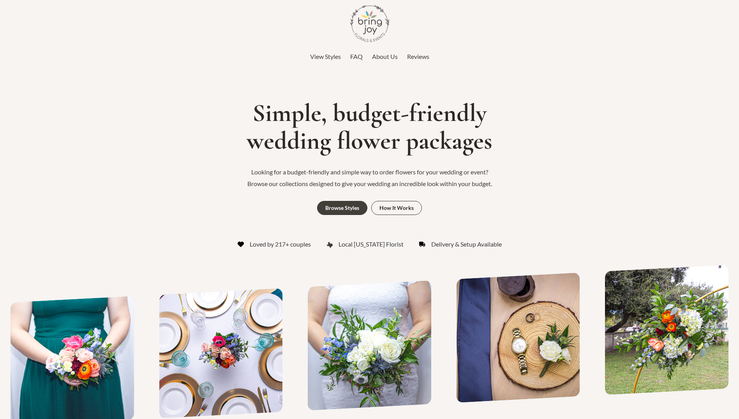  Describe the element at coordinates (370, 177) in the screenshot. I see `p: Looking for a budget-friendly and simple way to order flowers for your wedding or event? Browse o...` at that location.